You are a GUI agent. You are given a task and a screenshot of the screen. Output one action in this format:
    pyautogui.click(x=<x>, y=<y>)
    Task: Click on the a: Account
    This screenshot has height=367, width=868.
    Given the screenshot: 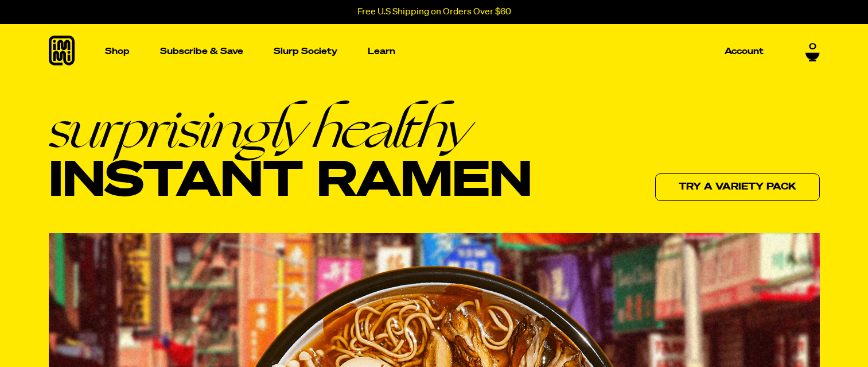 What is the action you would take?
    pyautogui.click(x=744, y=52)
    